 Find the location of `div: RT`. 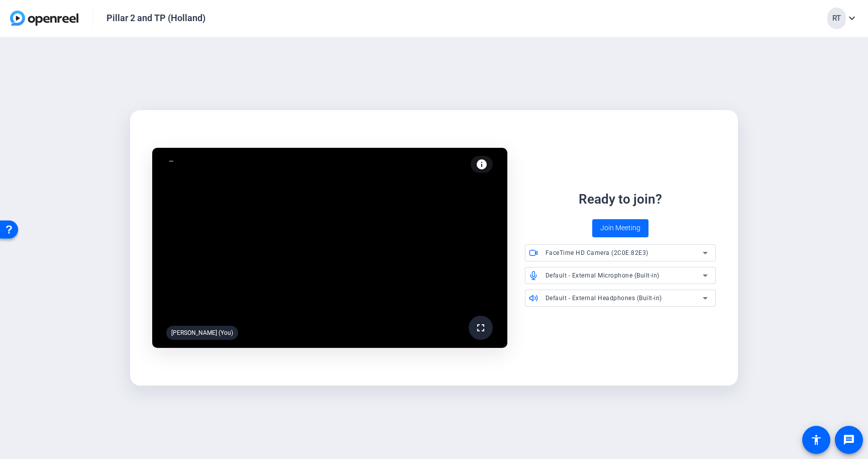

div: RT is located at coordinates (837, 18).